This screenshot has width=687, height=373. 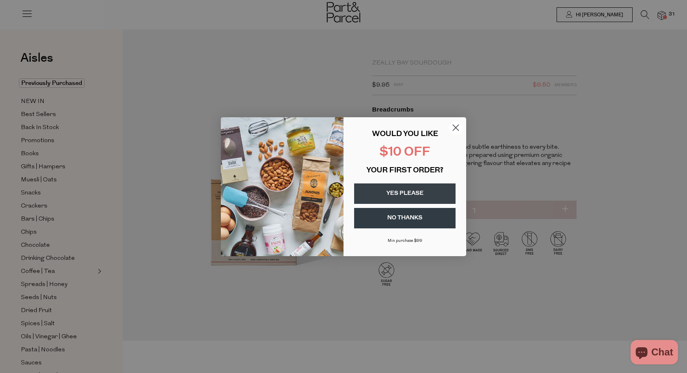 I want to click on button: YES PLEASE, so click(x=405, y=194).